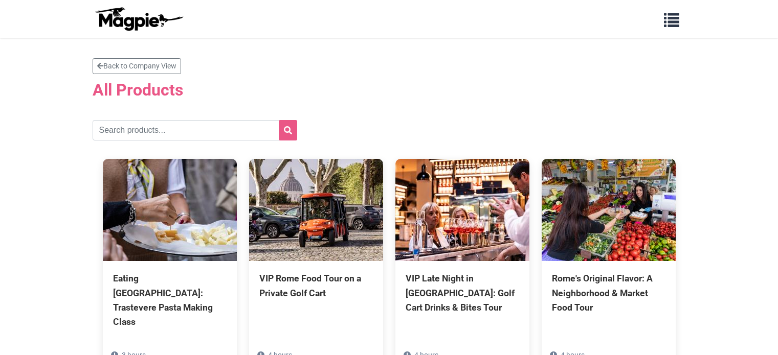 The height and width of the screenshot is (355, 778). What do you see at coordinates (316, 210) in the screenshot?
I see `img: VIP Rome Food Tour on a Private Golf Cart` at bounding box center [316, 210].